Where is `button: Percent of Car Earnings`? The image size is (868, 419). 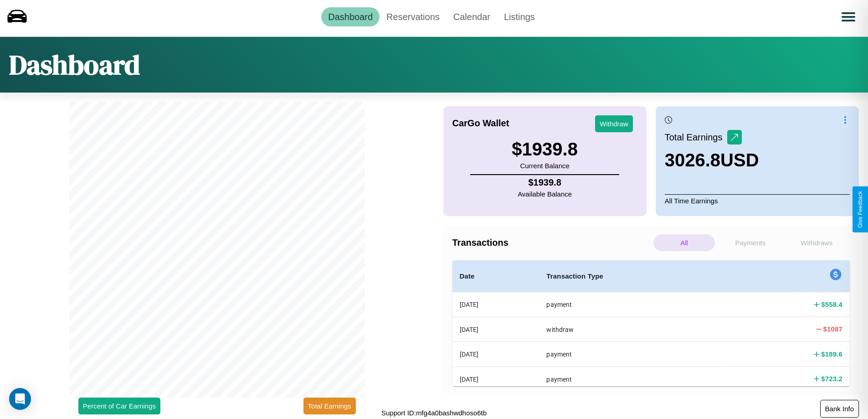 button: Percent of Car Earnings is located at coordinates (119, 406).